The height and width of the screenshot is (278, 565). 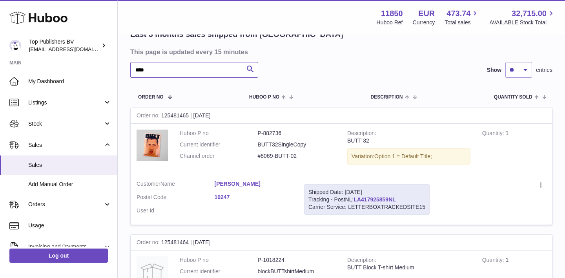 I want to click on span: entries, so click(x=544, y=70).